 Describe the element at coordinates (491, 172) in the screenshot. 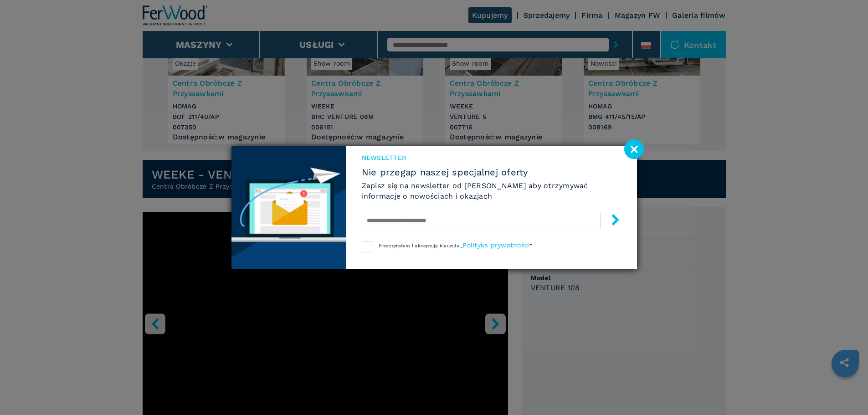

I see `span: Nie przegap naszej specjalnej oferty` at that location.